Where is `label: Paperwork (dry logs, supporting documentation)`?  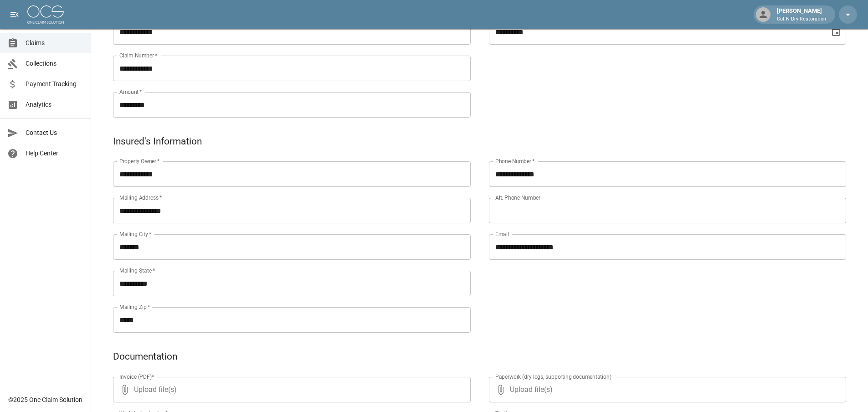
label: Paperwork (dry logs, supporting documentation) is located at coordinates (553, 376).